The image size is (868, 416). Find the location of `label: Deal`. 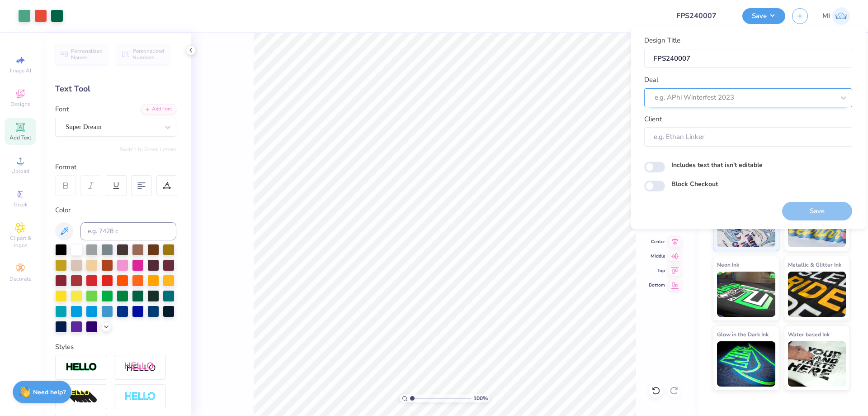

label: Deal is located at coordinates (651, 80).